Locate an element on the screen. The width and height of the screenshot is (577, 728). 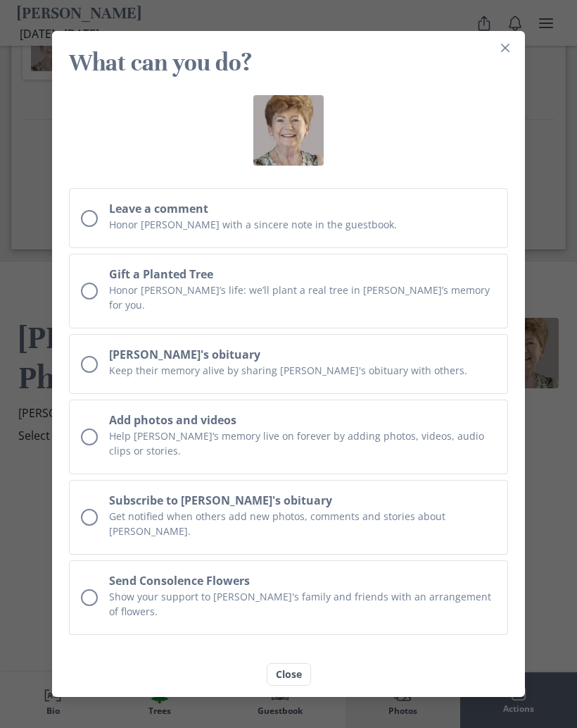
h2: Gift a Planted Tree is located at coordinates (303, 274).